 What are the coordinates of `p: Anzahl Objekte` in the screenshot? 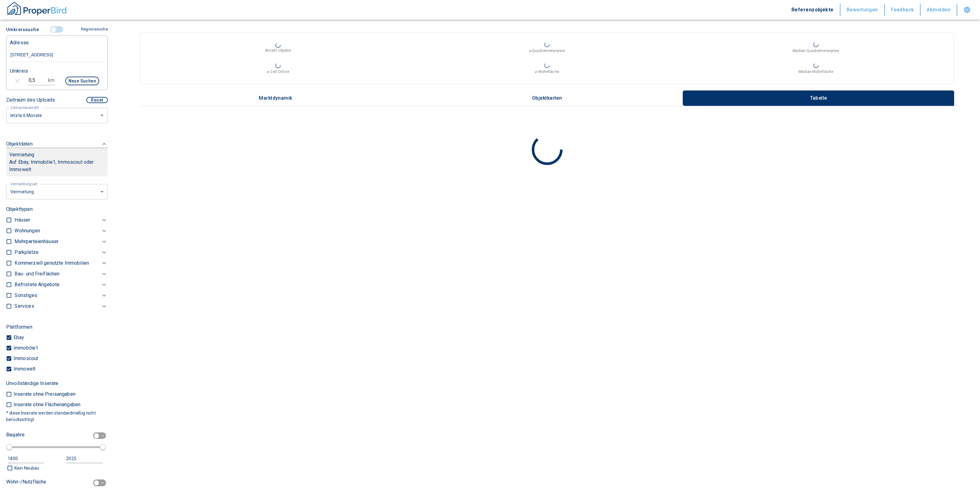 It's located at (278, 50).